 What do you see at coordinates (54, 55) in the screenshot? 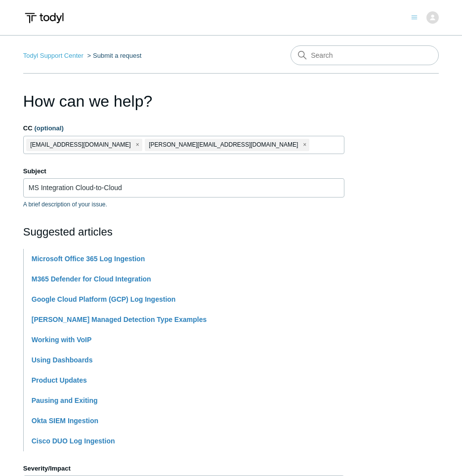
I see `li: Todyl Support Center` at bounding box center [54, 55].